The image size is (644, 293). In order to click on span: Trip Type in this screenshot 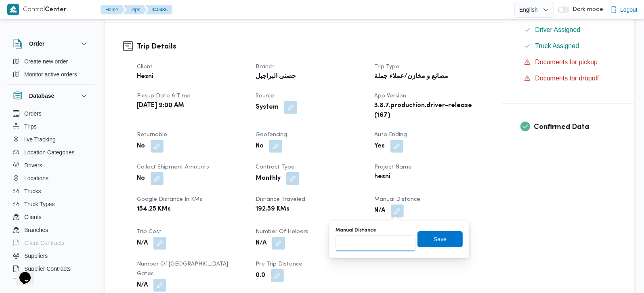, I will do `click(387, 67)`.